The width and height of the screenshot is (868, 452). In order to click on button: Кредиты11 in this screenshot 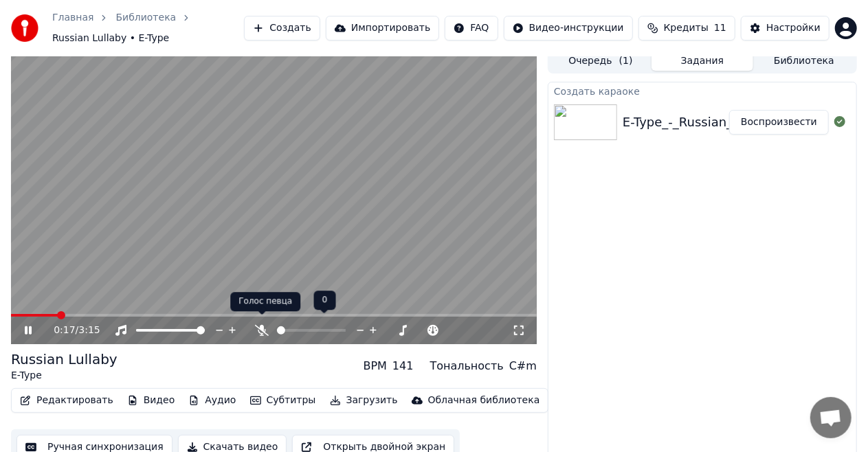, I will do `click(686, 29)`.